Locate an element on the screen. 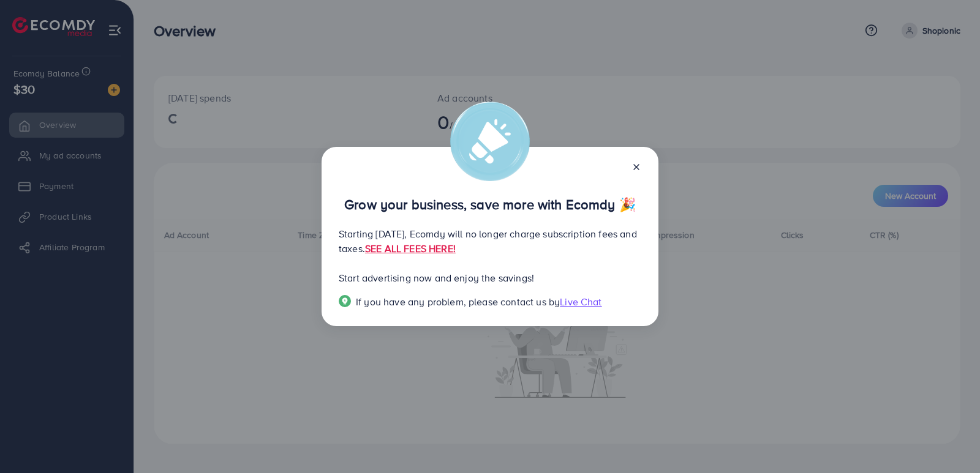 Image resolution: width=980 pixels, height=473 pixels. p: Start advertising now and enjoy the savings! is located at coordinates (490, 277).